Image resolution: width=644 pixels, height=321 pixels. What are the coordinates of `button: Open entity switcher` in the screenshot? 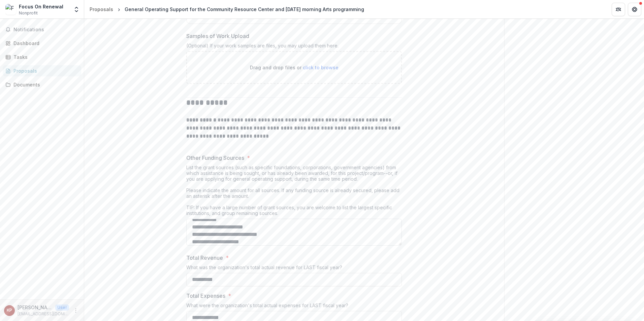 It's located at (76, 10).